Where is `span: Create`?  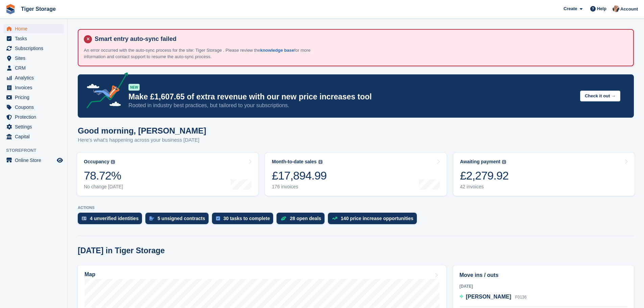 span: Create is located at coordinates (570, 9).